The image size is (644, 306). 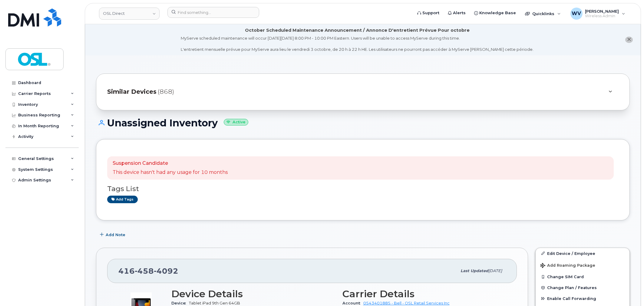 What do you see at coordinates (583, 299) in the screenshot?
I see `button: Enable Call Forwarding` at bounding box center [583, 299].